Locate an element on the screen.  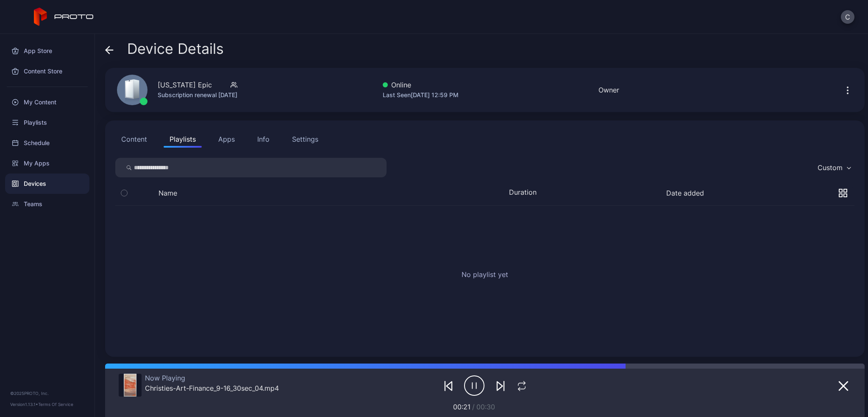
div: Playlists is located at coordinates (47, 123).